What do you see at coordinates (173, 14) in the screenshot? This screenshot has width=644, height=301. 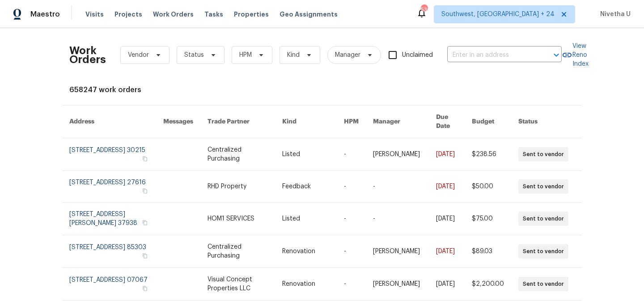 I see `span: Work Orders` at bounding box center [173, 14].